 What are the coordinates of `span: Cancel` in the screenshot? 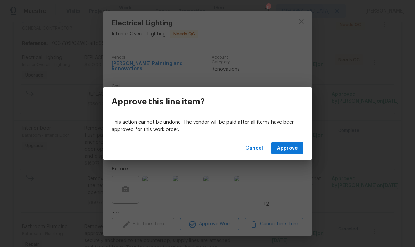 It's located at (254, 148).